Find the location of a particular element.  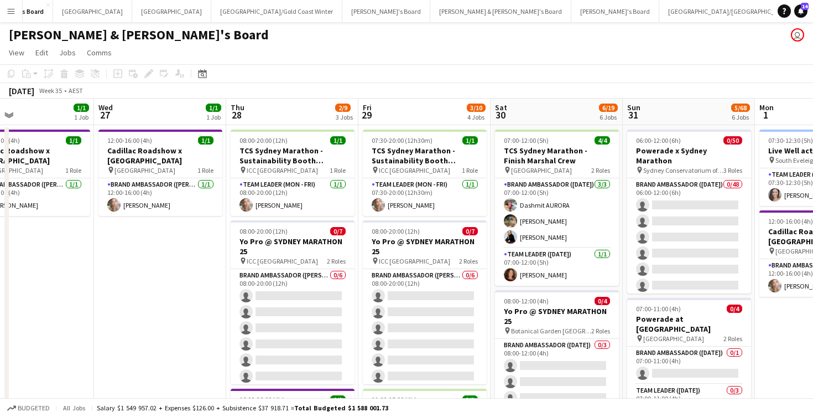

div: 06:00-12:00 (6h)0/50Powerade x Sydney Marathon Sydney Conservatorium of Music3 RolesBrand Ambassa... is located at coordinates (689, 211).